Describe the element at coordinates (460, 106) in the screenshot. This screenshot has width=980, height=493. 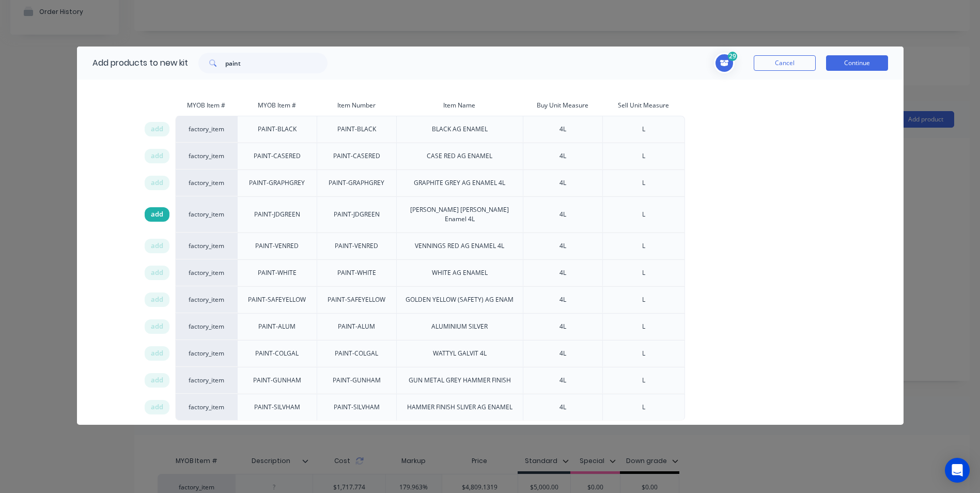
I see `div: Item Name` at that location.